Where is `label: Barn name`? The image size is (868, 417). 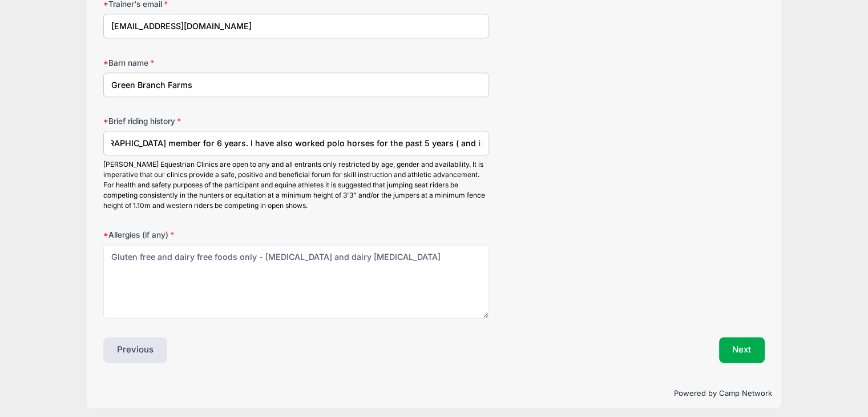 label: Barn name is located at coordinates (213, 63).